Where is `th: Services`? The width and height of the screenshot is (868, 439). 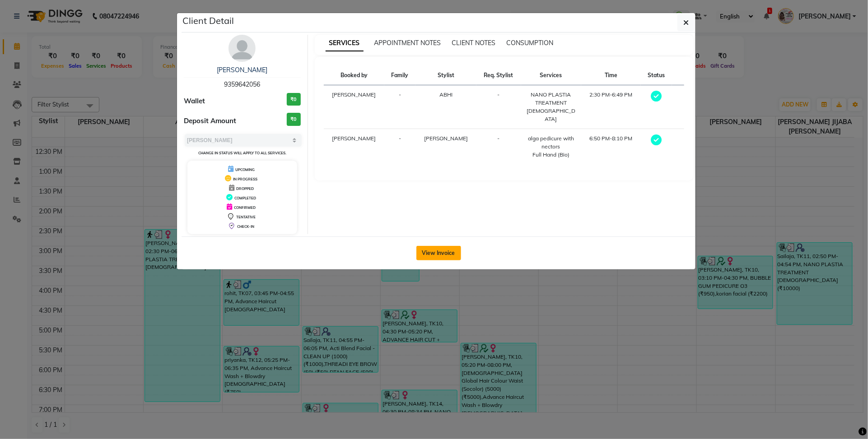 th: Services is located at coordinates (551, 76).